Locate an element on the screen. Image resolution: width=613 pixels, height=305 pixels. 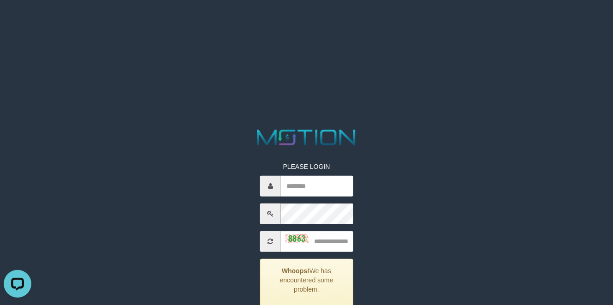
button: Open LiveChat chat widget is located at coordinates (18, 18).